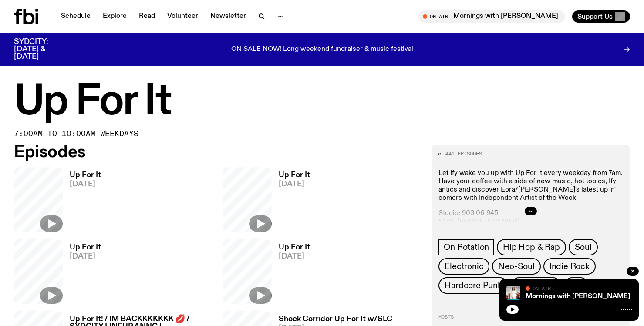 This screenshot has height=326, width=644. What do you see at coordinates (542, 288) in the screenshot?
I see `span: On Air` at bounding box center [542, 288].